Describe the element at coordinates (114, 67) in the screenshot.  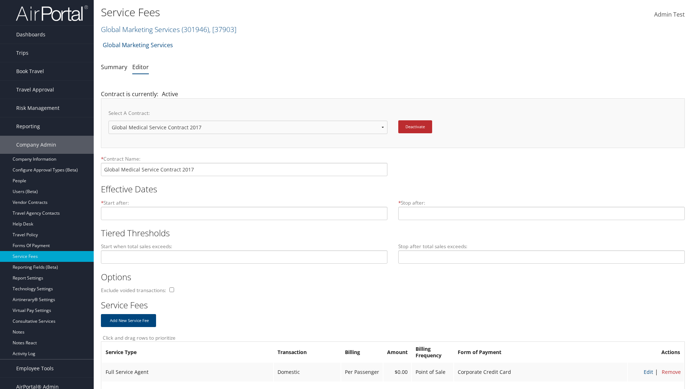
I see `a: Summary` at that location.